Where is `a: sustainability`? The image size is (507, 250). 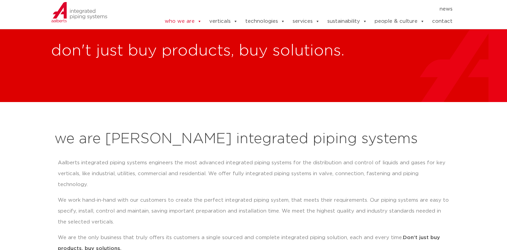 a: sustainability is located at coordinates (347, 21).